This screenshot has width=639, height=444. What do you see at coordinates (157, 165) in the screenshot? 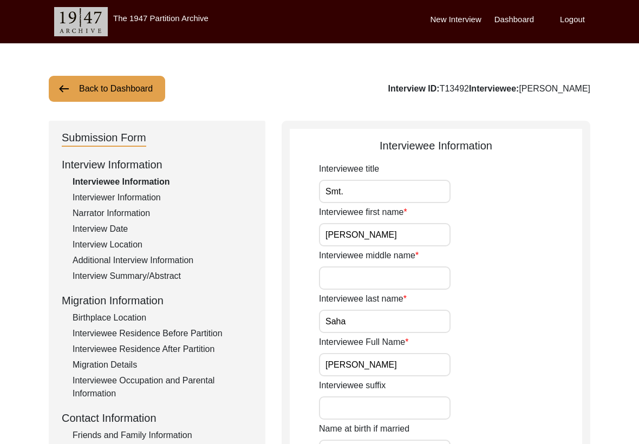
I see `div: Interview Information` at bounding box center [157, 165].